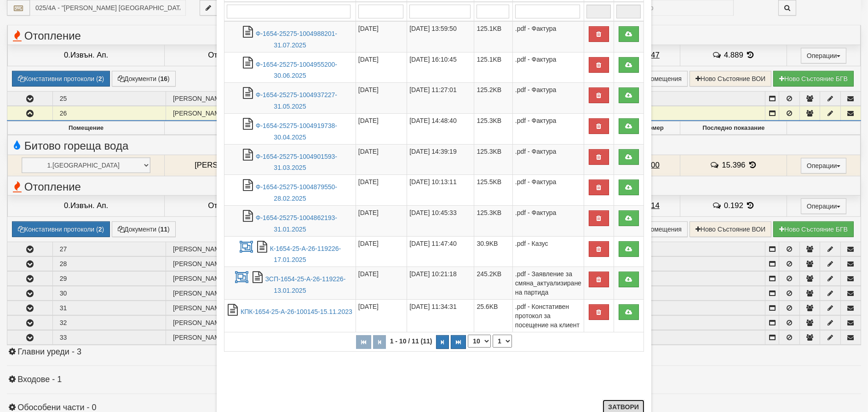 Image resolution: width=868 pixels, height=412 pixels. What do you see at coordinates (443, 342) in the screenshot?
I see `button: Следваща страница` at bounding box center [443, 342].